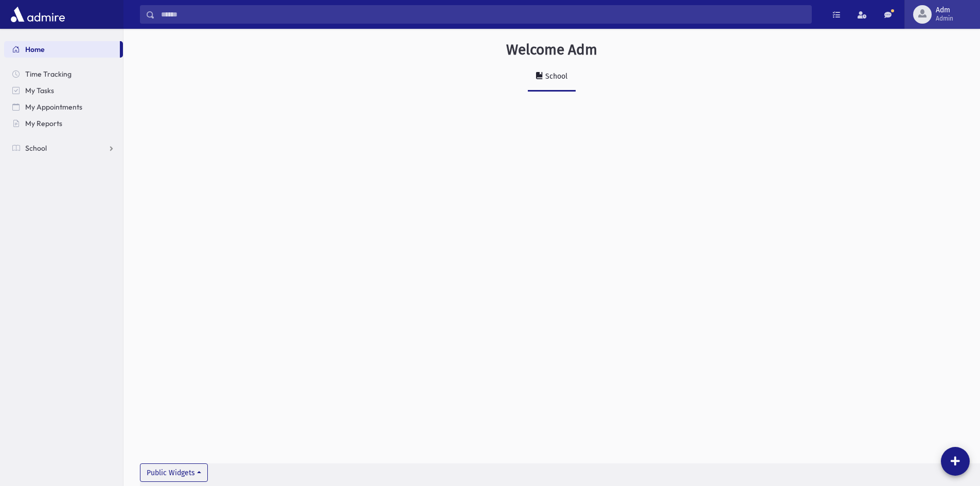  What do you see at coordinates (35, 49) in the screenshot?
I see `span: Home` at bounding box center [35, 49].